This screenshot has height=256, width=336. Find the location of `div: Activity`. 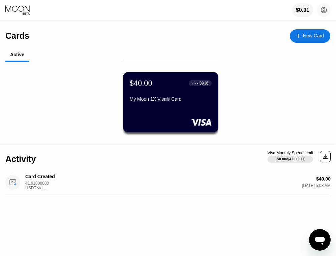

div: Activity is located at coordinates (21, 159).